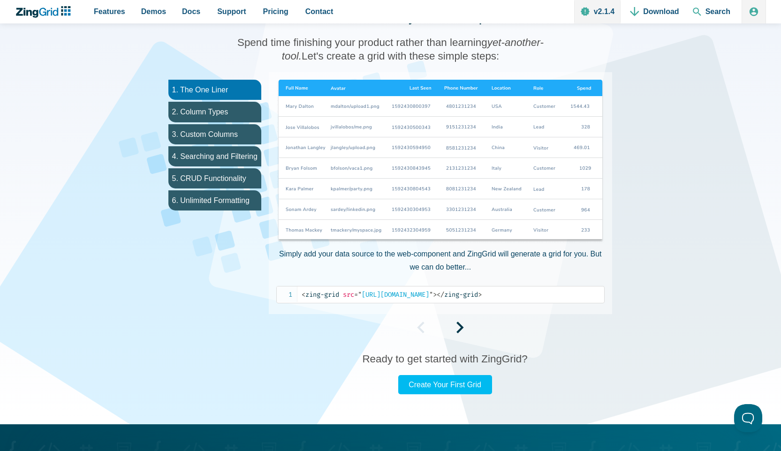 Image resolution: width=781 pixels, height=451 pixels. What do you see at coordinates (109, 11) in the screenshot?
I see `span: Features` at bounding box center [109, 11].